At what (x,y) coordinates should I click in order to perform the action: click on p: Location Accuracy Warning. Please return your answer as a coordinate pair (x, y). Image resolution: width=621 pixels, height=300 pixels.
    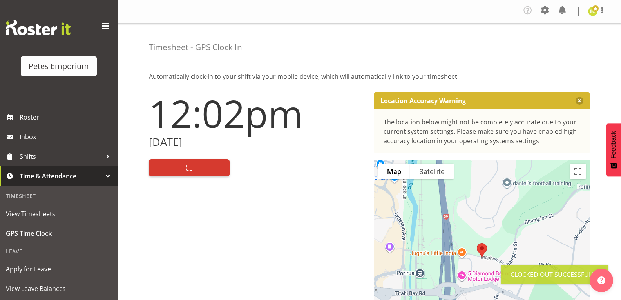
    Looking at the image, I should click on (423, 101).